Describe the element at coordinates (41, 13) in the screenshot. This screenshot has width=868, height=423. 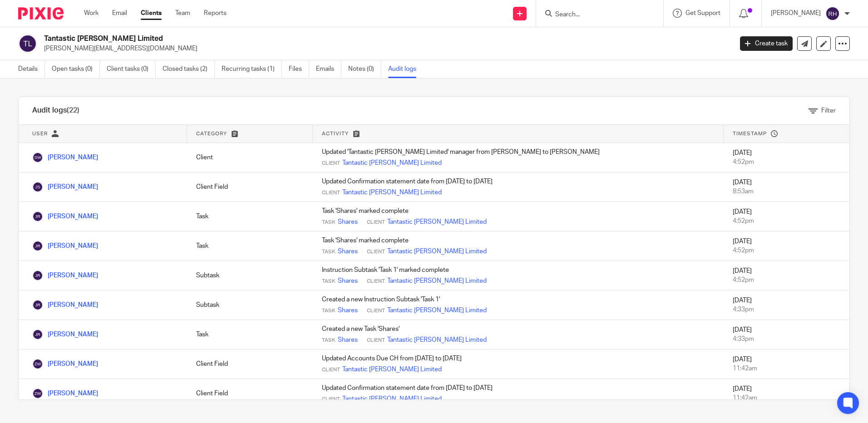
I see `img: Pixie` at that location.